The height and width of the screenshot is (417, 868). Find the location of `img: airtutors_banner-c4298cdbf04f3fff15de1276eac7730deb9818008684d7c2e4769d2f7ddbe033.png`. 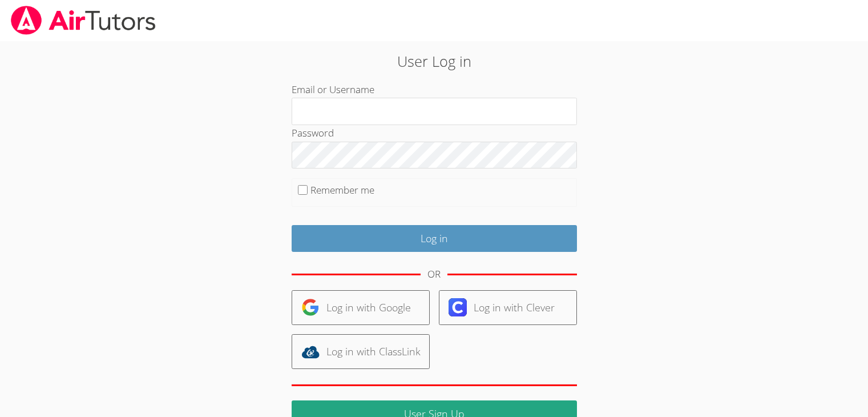

img: airtutors_banner-c4298cdbf04f3fff15de1276eac7730deb9818008684d7c2e4769d2f7ddbe033.png is located at coordinates (83, 20).